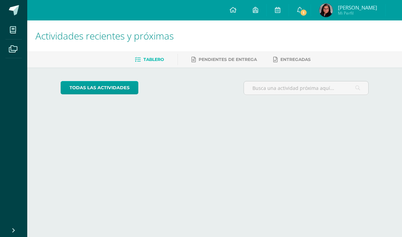 Image resolution: width=402 pixels, height=237 pixels. What do you see at coordinates (149, 60) in the screenshot?
I see `a: Tablero` at bounding box center [149, 60].